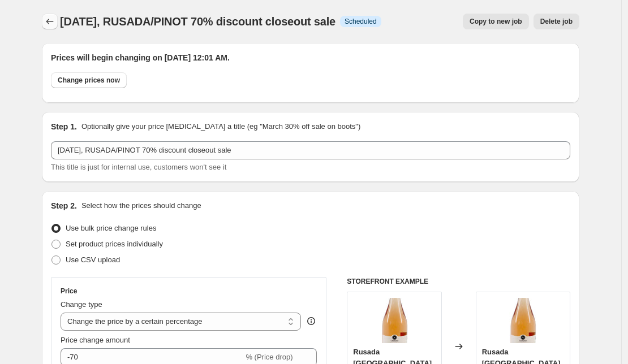 This screenshot has height=364, width=628. What do you see at coordinates (111, 228) in the screenshot?
I see `span: Use bulk price change rules` at bounding box center [111, 228].